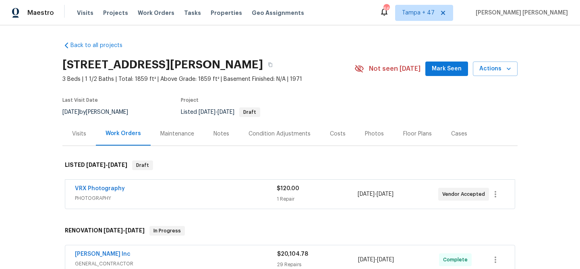  Describe the element at coordinates (279, 134) in the screenshot. I see `div: Condition Adjustments` at that location.